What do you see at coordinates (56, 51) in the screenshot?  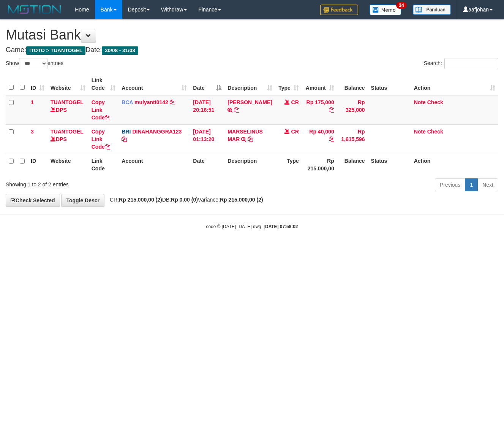 I see `span: ITOTO > TUANTOGEL` at bounding box center [56, 51].